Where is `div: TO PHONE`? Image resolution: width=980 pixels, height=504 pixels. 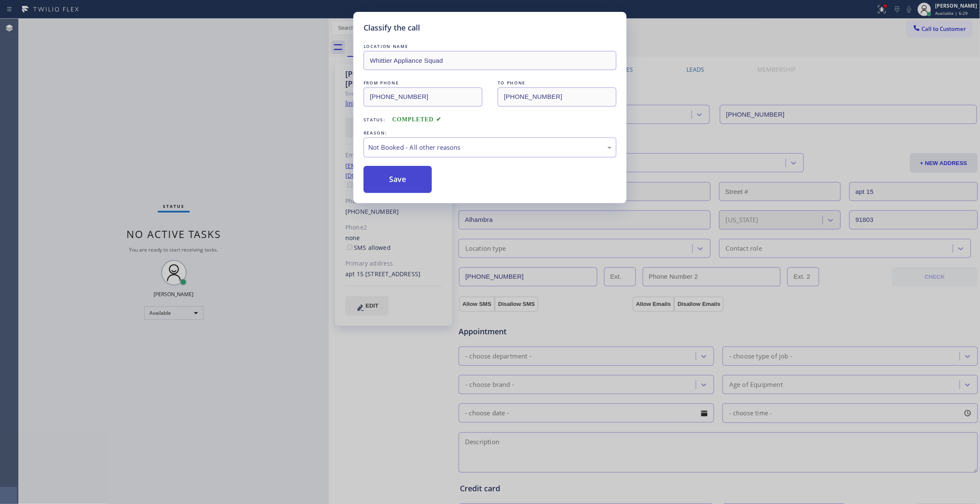
div: TO PHONE is located at coordinates (558, 82).